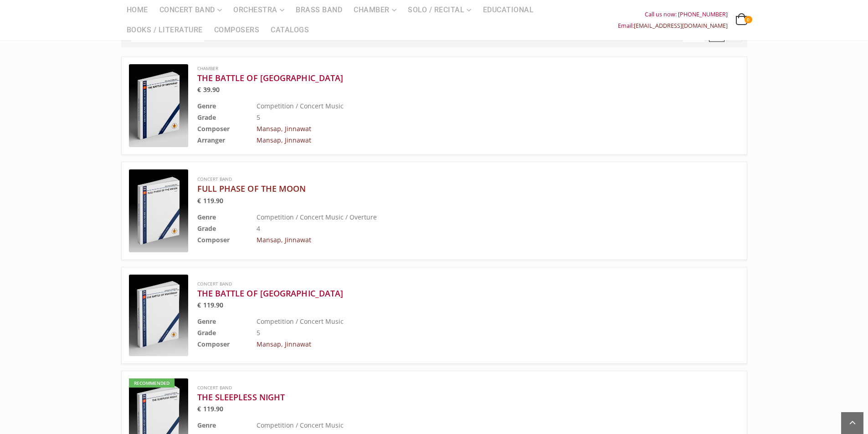 The width and height of the screenshot is (868, 434). Describe the element at coordinates (748, 20) in the screenshot. I see `span: 0` at that location.